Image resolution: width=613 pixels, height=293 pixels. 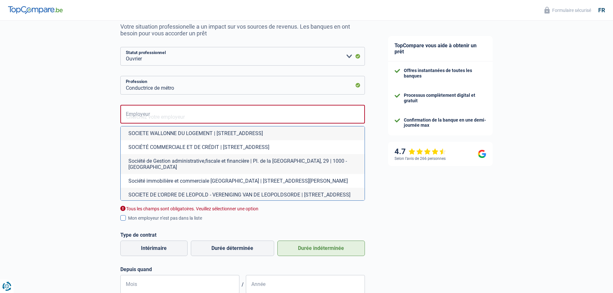 I want to click on img: Advertisement, so click(x=2, y=232).